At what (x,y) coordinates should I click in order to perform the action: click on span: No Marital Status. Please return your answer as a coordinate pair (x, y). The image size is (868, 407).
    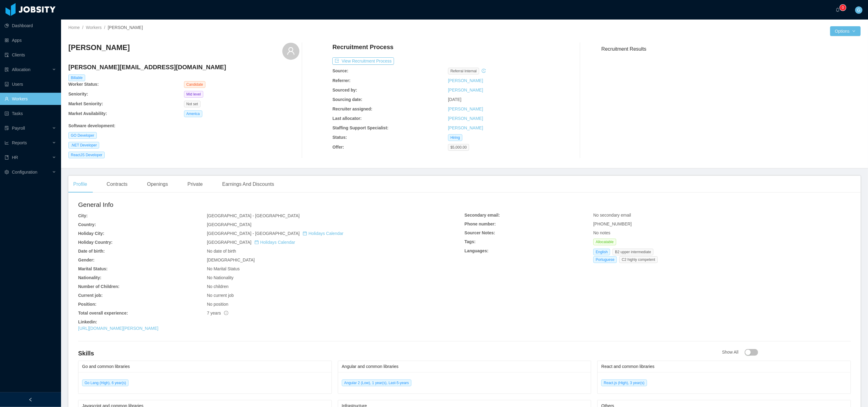
    Looking at the image, I should click on (223, 269).